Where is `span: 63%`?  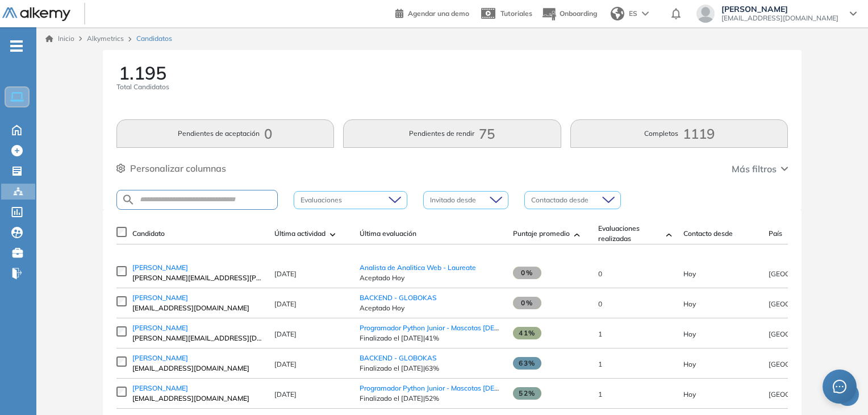 span: 63% is located at coordinates (527, 363).